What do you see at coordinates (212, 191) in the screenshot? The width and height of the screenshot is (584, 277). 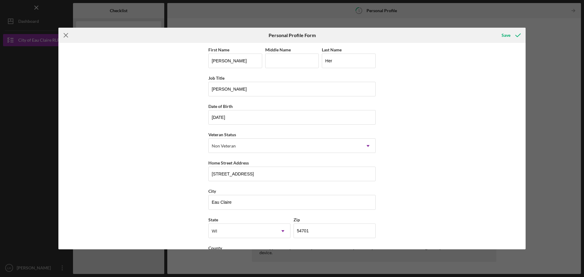 I see `label: City` at bounding box center [212, 191].